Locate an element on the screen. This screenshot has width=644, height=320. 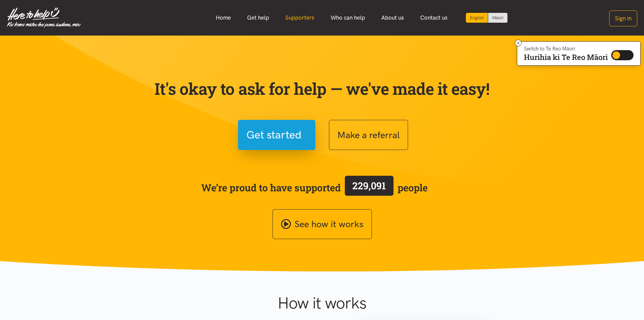
button: Sign in is located at coordinates (622, 19).